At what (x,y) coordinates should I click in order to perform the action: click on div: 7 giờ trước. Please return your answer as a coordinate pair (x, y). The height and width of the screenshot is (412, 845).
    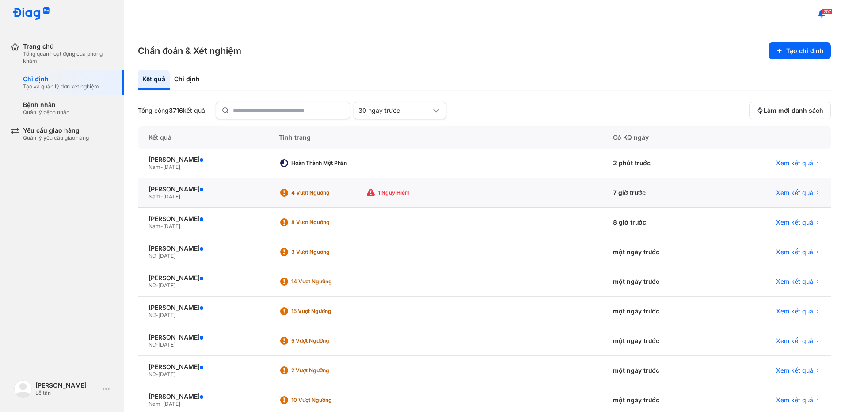
    Looking at the image, I should click on (660, 193).